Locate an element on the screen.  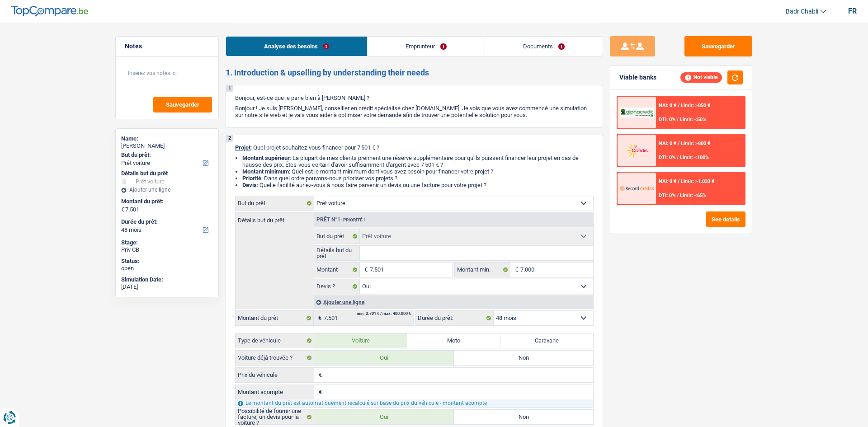
img: TopCompare Logo is located at coordinates (50, 11).